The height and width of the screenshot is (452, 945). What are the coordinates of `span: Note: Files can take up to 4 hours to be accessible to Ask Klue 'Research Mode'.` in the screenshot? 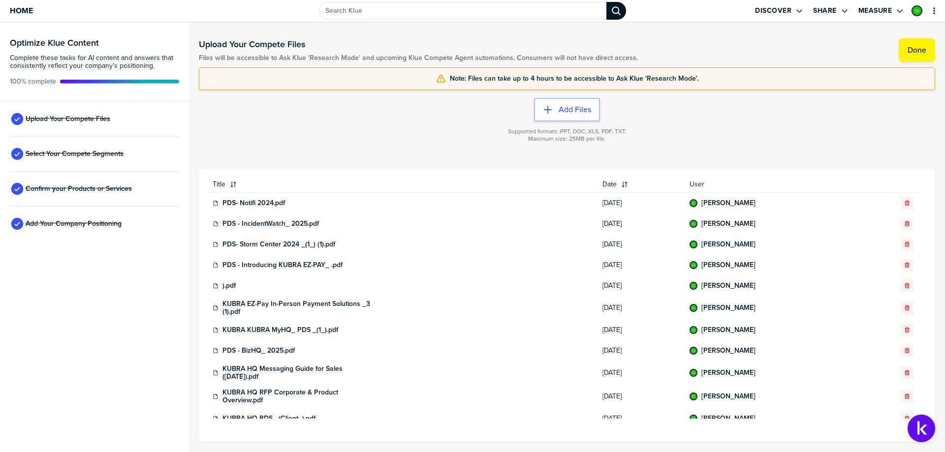 It's located at (574, 79).